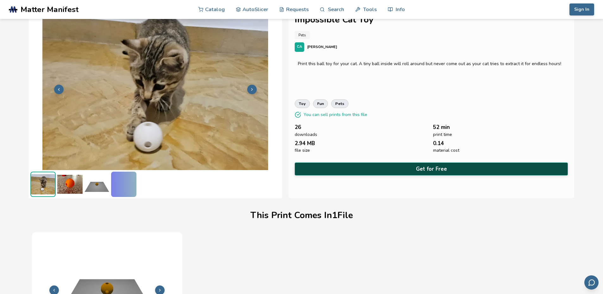 The width and height of the screenshot is (603, 294). I want to click on button: Send feedback via email, so click(591, 283).